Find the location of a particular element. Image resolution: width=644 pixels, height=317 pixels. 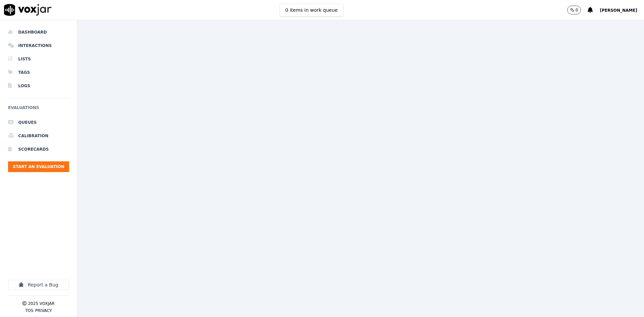

li: Tags is located at coordinates (38, 73).